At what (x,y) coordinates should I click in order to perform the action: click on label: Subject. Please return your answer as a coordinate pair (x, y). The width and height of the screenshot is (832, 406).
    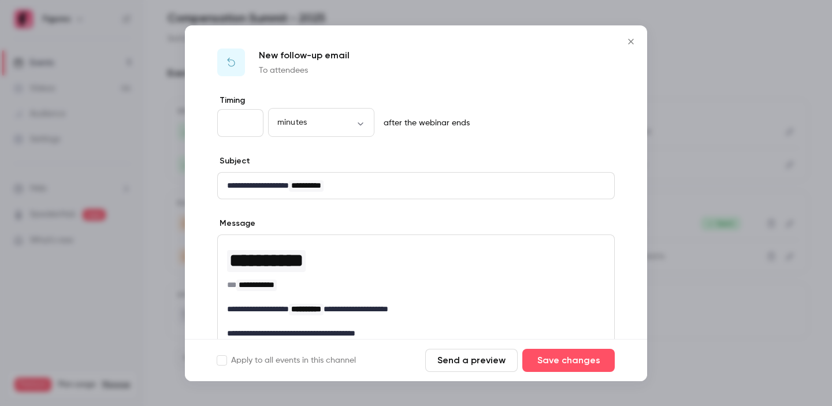
    Looking at the image, I should click on (233, 161).